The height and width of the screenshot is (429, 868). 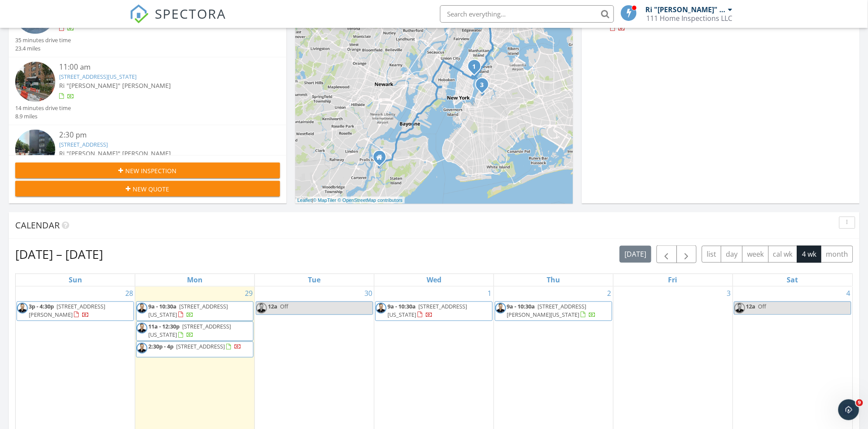 I want to click on a: SPECTORA, so click(x=178, y=21).